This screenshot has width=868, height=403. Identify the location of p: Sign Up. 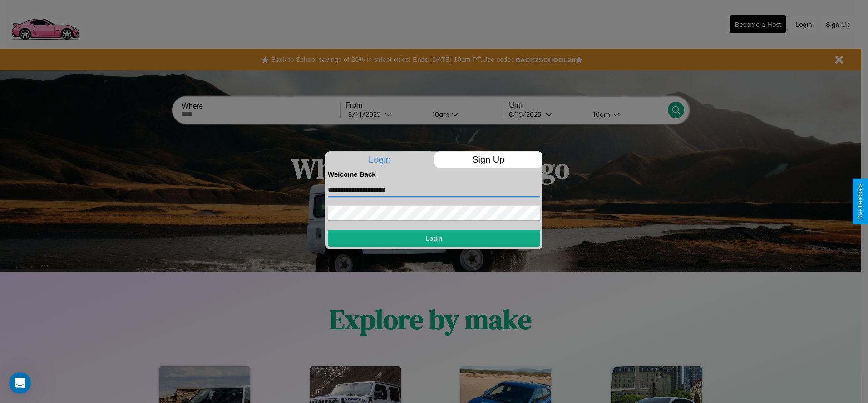
(489, 160).